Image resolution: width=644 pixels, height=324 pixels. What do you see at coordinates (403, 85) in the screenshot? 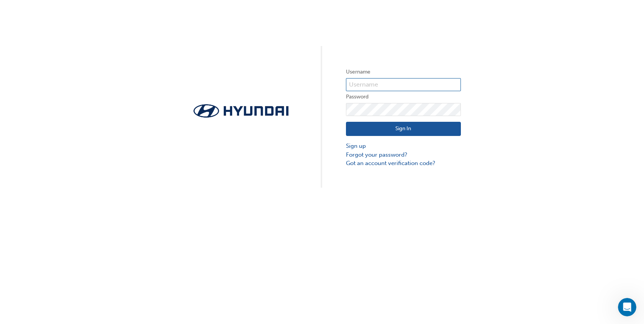
I see `input: Username` at bounding box center [403, 85].